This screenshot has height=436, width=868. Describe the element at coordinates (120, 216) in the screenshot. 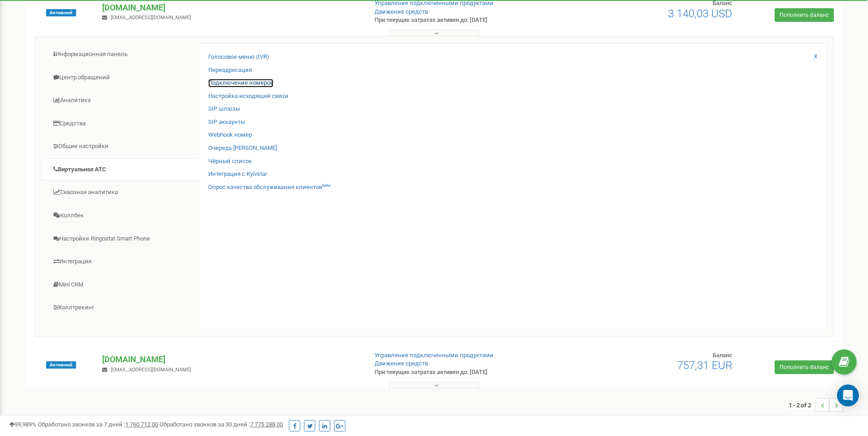

I see `a: Коллбек` at that location.